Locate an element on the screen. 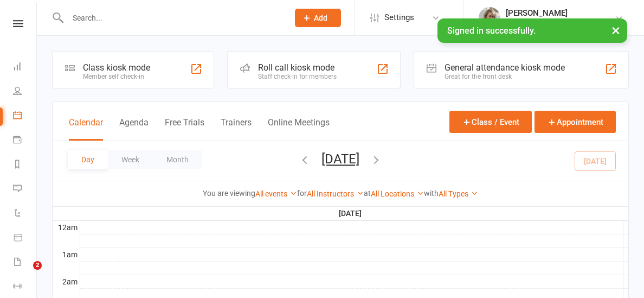 This screenshot has height=298, width=644. strong: with is located at coordinates (431, 193).